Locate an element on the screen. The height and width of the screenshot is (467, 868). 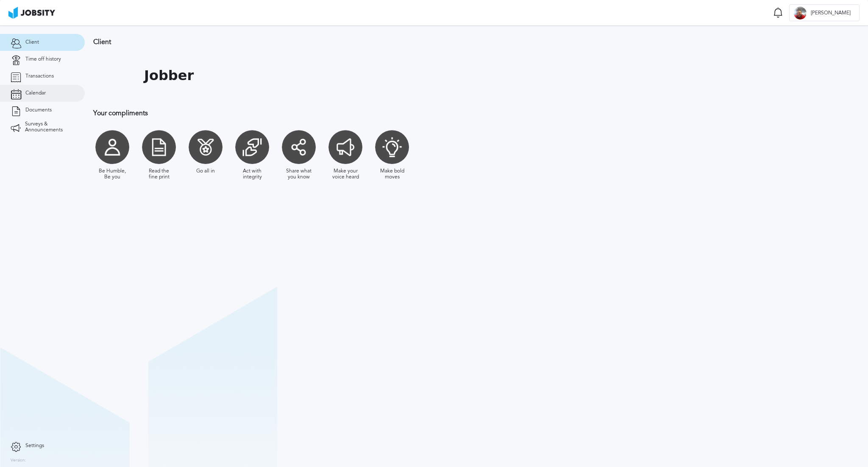
span: Client is located at coordinates (32, 43).